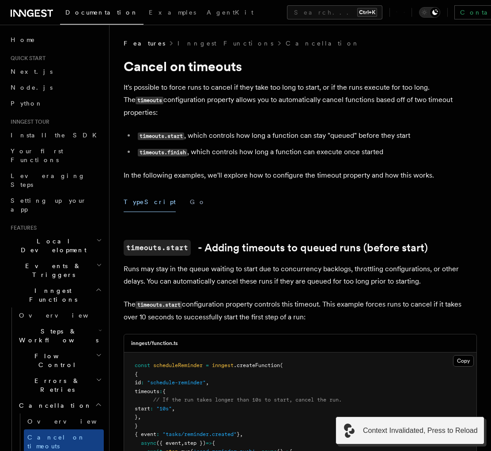  I want to click on button: Local Development, so click(55, 246).